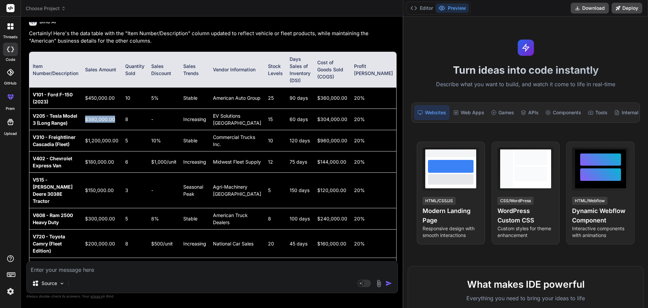  What do you see at coordinates (49, 283) in the screenshot?
I see `p: Source` at bounding box center [49, 283].